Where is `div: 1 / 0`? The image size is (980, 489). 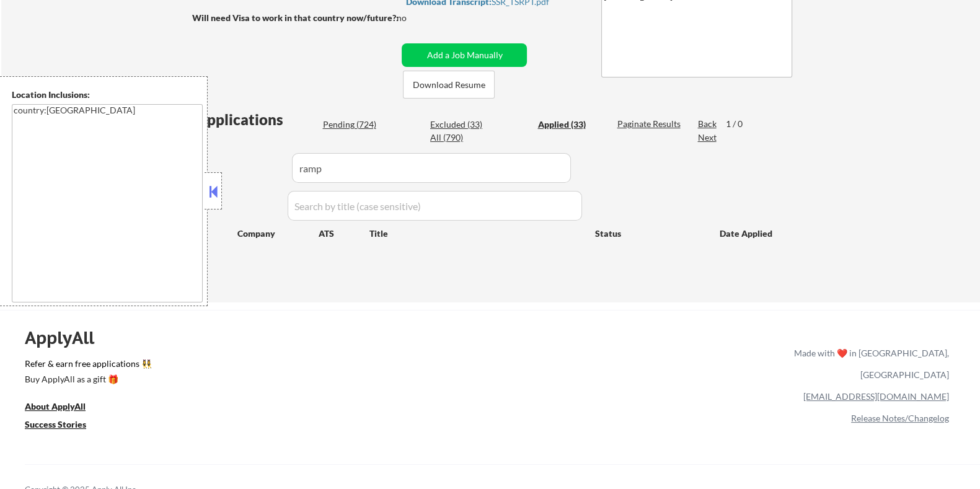
div: 1 / 0 is located at coordinates (740, 124).